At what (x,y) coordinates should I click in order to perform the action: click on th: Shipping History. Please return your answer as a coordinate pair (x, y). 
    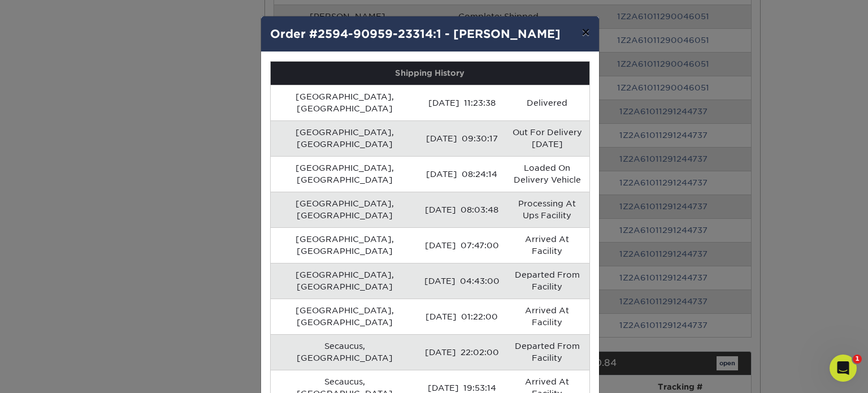
    Looking at the image, I should click on (430, 73).